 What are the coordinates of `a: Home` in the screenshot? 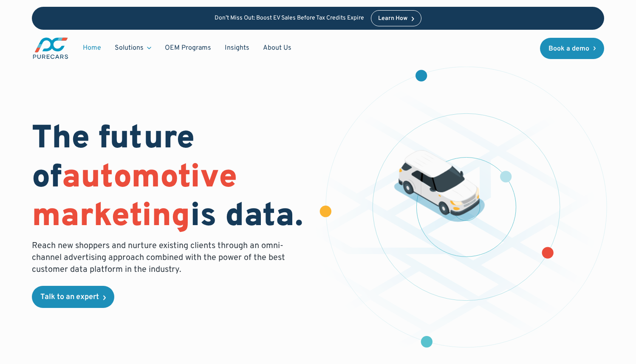 It's located at (92, 48).